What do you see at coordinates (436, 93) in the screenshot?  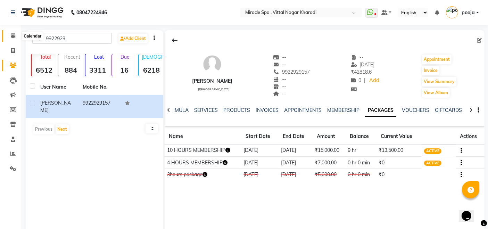 I see `button: View Album` at bounding box center [436, 93].